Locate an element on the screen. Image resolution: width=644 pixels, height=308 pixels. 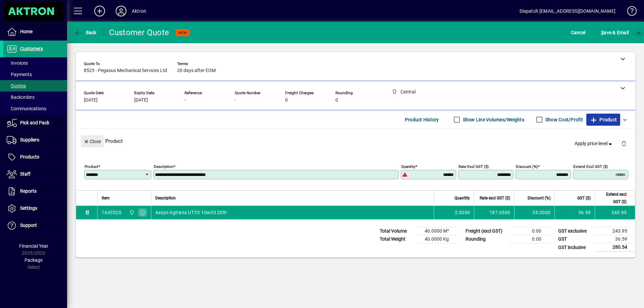
span: ave & Email is located at coordinates (615, 32).